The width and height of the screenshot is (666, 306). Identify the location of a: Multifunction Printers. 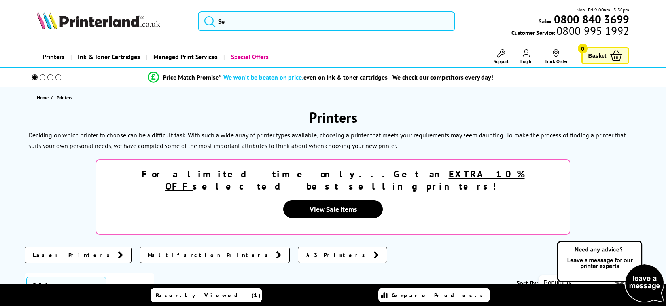
(215, 255).